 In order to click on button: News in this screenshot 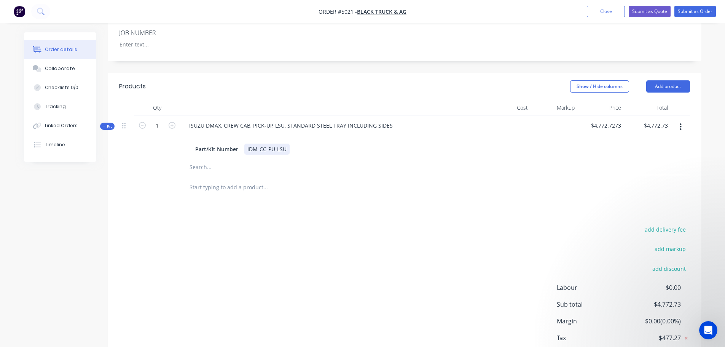, I will do `click(95, 253)`.